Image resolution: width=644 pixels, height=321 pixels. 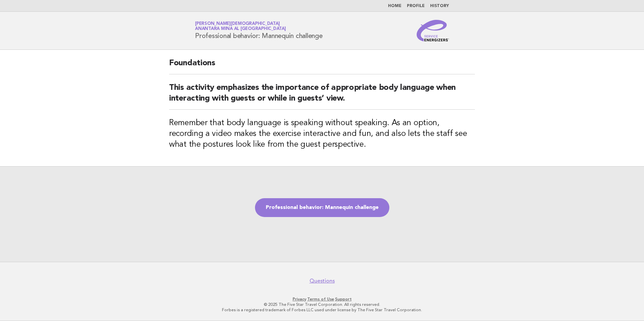 What do you see at coordinates (299, 299) in the screenshot?
I see `a: Privacy` at bounding box center [299, 299].